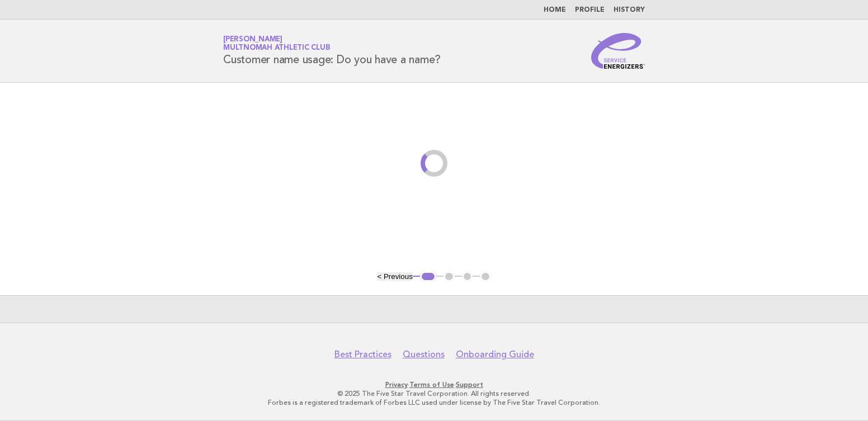 This screenshot has height=421, width=868. What do you see at coordinates (332, 51) in the screenshot?
I see `h1: Customer name usage: Do you have a name?` at bounding box center [332, 51].